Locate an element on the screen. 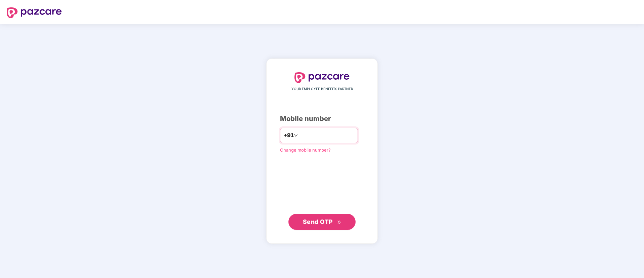 This screenshot has height=278, width=644. button: Send OTPdouble-right is located at coordinates (322, 222).